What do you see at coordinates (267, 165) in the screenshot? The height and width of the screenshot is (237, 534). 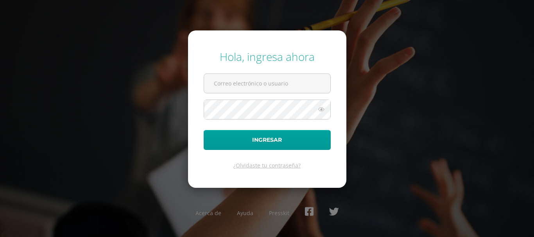 I see `a: ¿Olvidaste tu contraseña?` at bounding box center [267, 165].